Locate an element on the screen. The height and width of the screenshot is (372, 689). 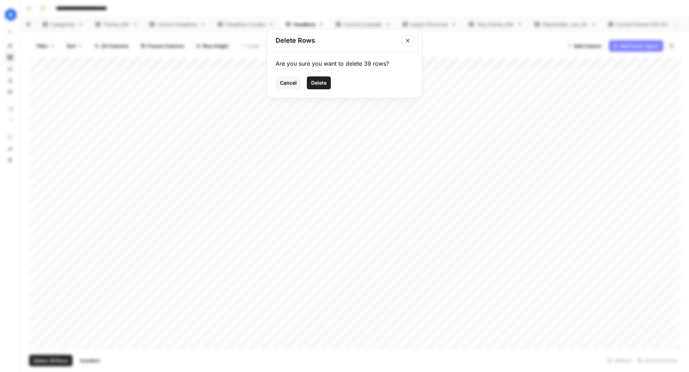
button: Cancel is located at coordinates (288, 83).